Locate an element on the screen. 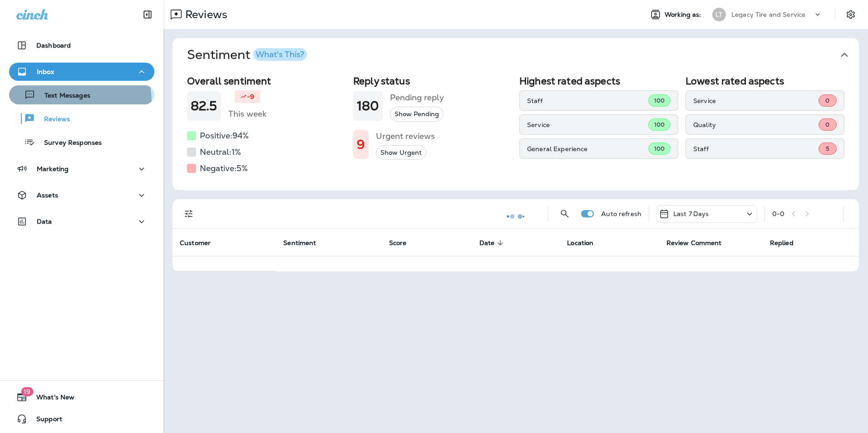 The image size is (868, 433). button: Assets is located at coordinates (82, 195).